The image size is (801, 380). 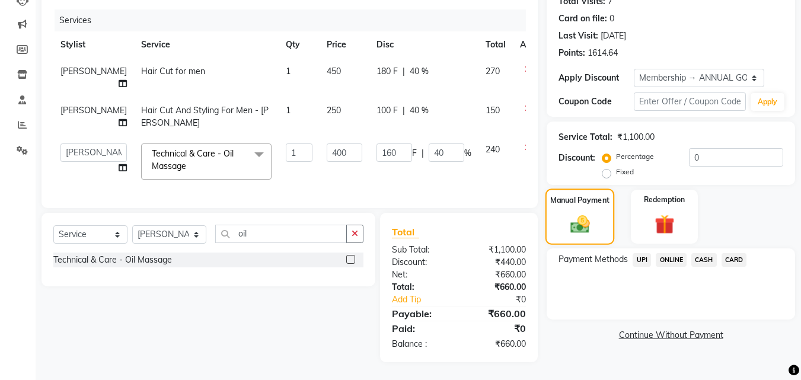 I want to click on span: Hair Cut for men, so click(x=173, y=71).